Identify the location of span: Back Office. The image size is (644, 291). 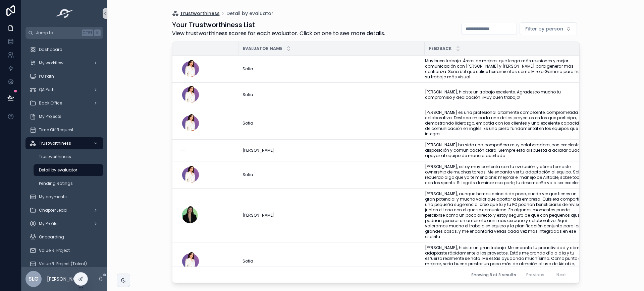
(50, 103).